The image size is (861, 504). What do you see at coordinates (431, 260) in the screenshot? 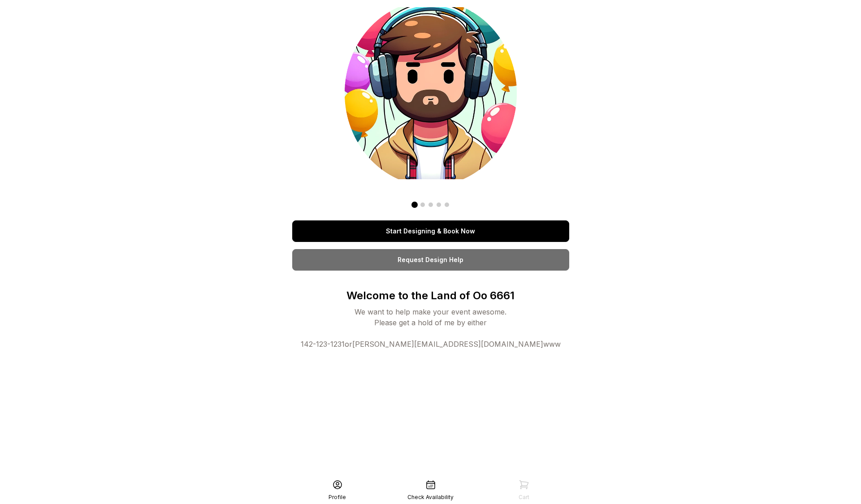
I see `a: Request Design Help` at bounding box center [431, 260].